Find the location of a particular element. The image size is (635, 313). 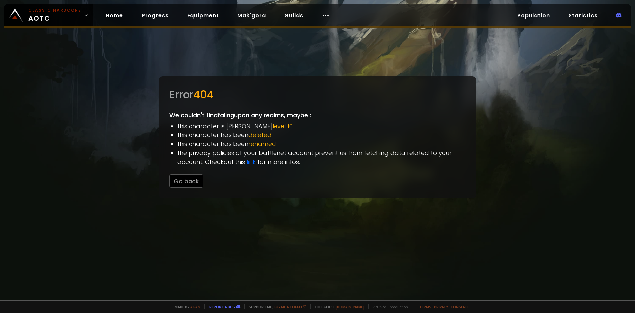

a: Statistics is located at coordinates (583, 15).